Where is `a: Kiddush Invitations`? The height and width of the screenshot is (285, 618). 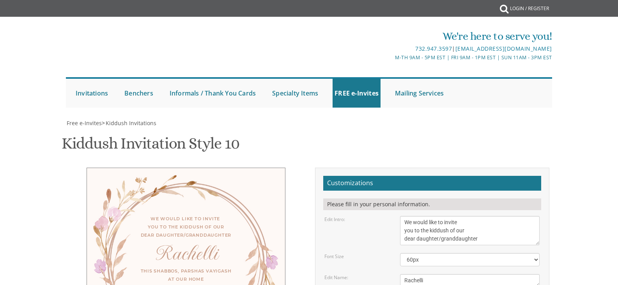
a: Kiddush Invitations is located at coordinates (131, 123).